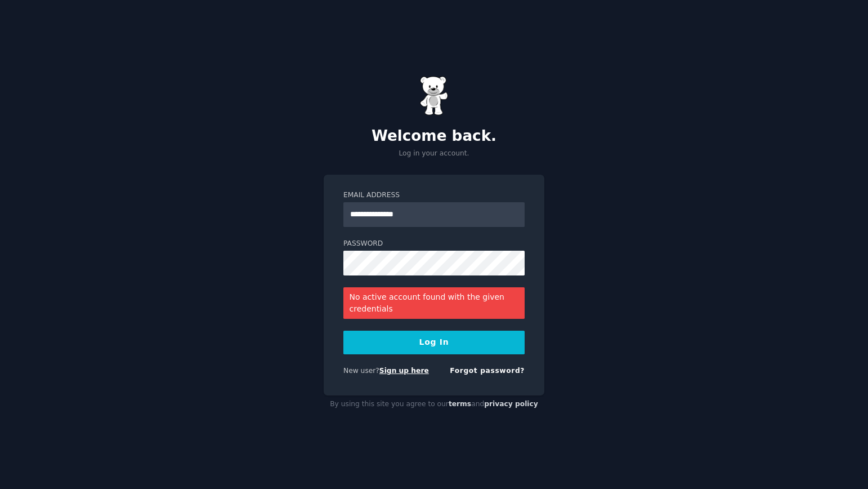 The image size is (868, 489). I want to click on a: Sign up here, so click(404, 371).